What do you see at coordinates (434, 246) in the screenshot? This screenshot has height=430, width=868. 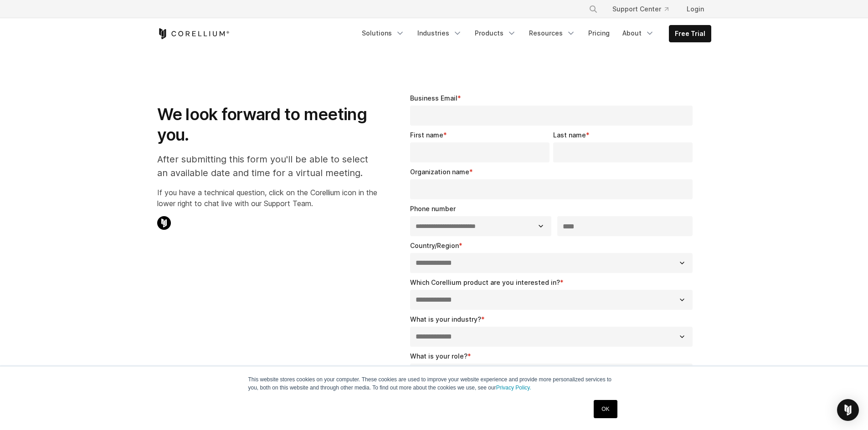 I see `span: Country/Region` at bounding box center [434, 246].